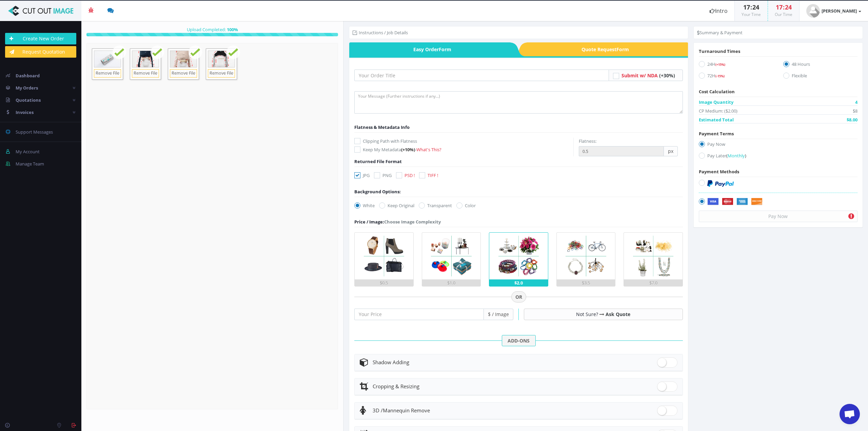  Describe the element at coordinates (618, 314) in the screenshot. I see `a: Ask Quote` at that location.